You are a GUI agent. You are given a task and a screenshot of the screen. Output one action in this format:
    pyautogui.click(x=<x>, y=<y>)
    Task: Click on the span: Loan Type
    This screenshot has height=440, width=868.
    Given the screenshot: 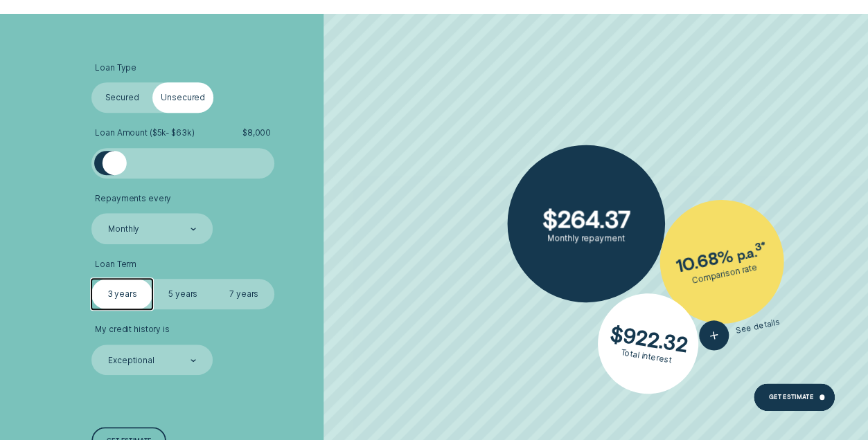 What is the action you would take?
    pyautogui.click(x=115, y=67)
    